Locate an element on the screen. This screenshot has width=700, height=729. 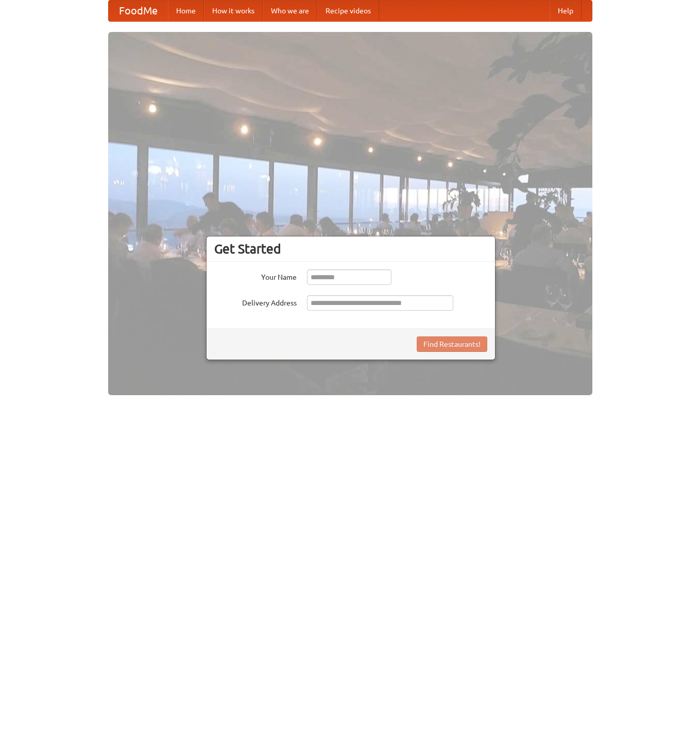
a: Home is located at coordinates (186, 11).